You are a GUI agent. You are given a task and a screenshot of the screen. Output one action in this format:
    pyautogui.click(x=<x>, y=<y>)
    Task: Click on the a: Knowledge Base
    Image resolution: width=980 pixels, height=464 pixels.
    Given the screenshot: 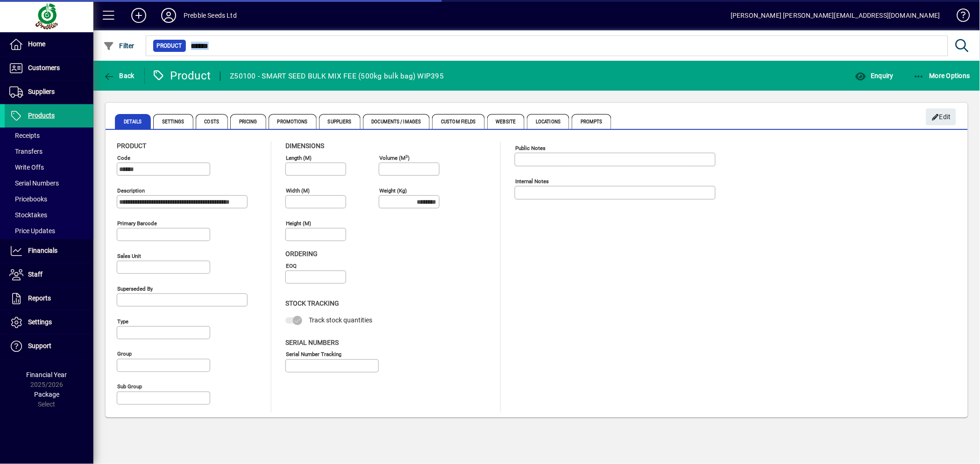 What is the action you would take?
    pyautogui.click(x=959, y=17)
    